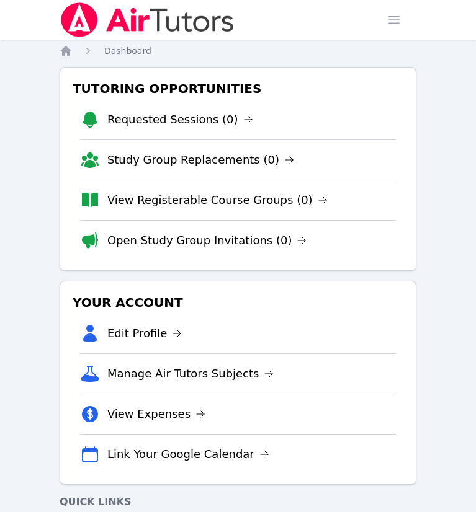 The image size is (476, 512). I want to click on a: Dashboard, so click(128, 51).